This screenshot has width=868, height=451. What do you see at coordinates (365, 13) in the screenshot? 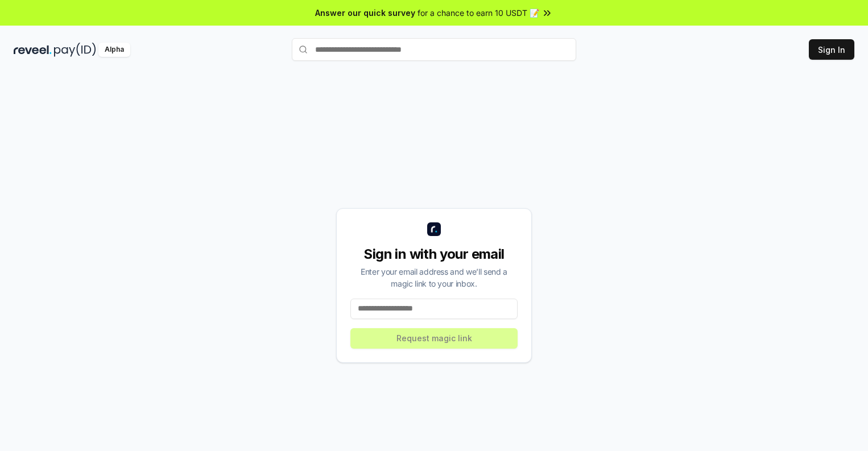
I see `span: Answer our quick survey` at bounding box center [365, 13].